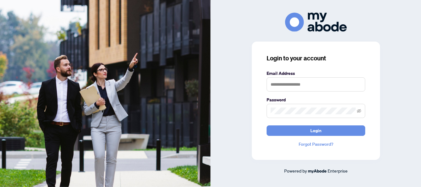 This screenshot has height=187, width=421. Describe the element at coordinates (338, 171) in the screenshot. I see `span: Enterprise` at that location.